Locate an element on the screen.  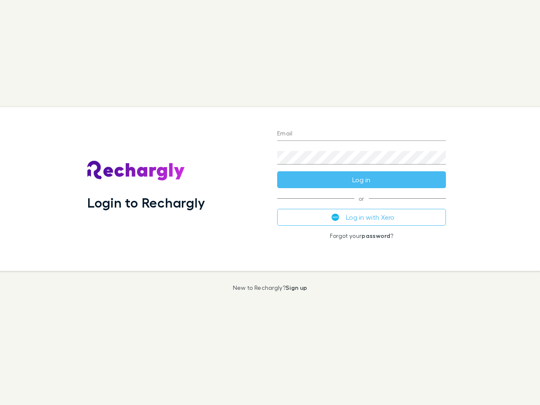
p: Forgot your ? is located at coordinates (361, 236).